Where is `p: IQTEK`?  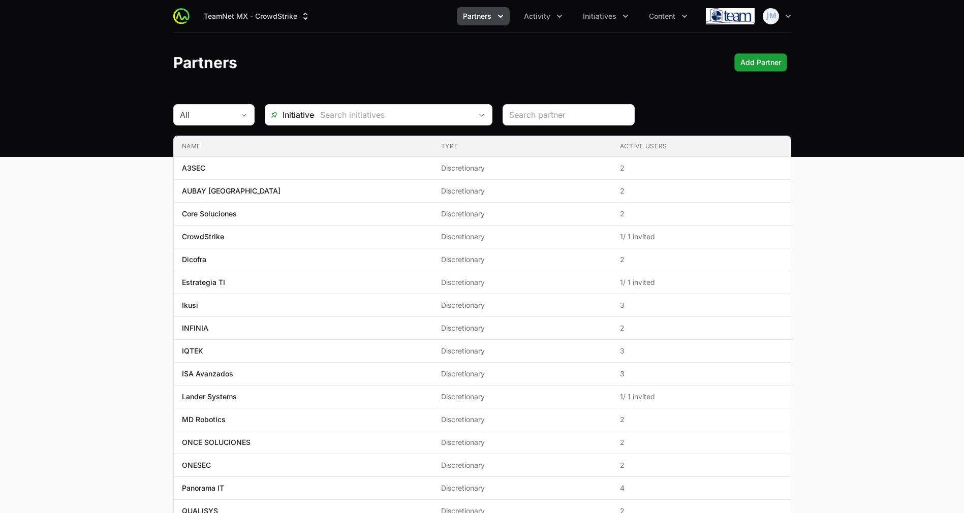 p: IQTEK is located at coordinates (193, 351).